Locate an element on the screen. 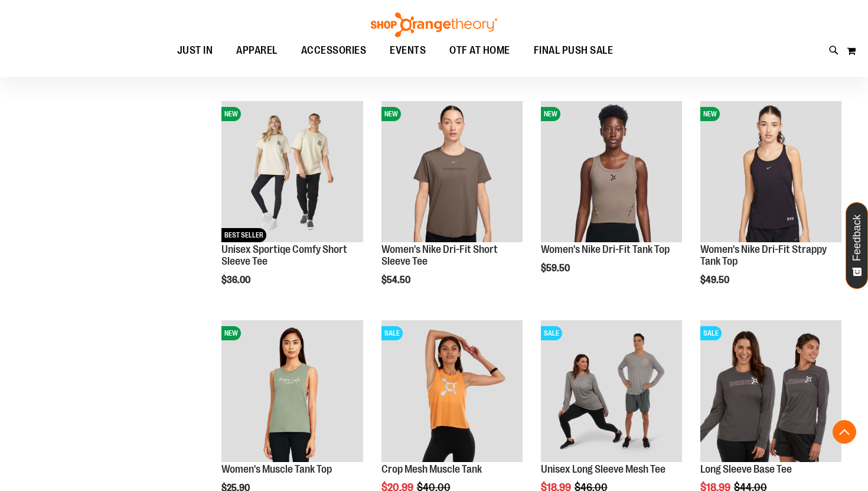 This screenshot has width=868, height=491. span: APPAREL is located at coordinates (257, 50).